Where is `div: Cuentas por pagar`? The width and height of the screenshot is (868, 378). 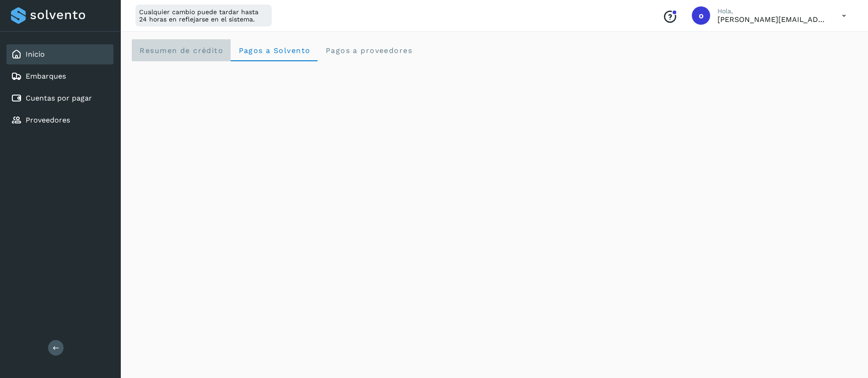
div: Cuentas por pagar is located at coordinates (60, 98).